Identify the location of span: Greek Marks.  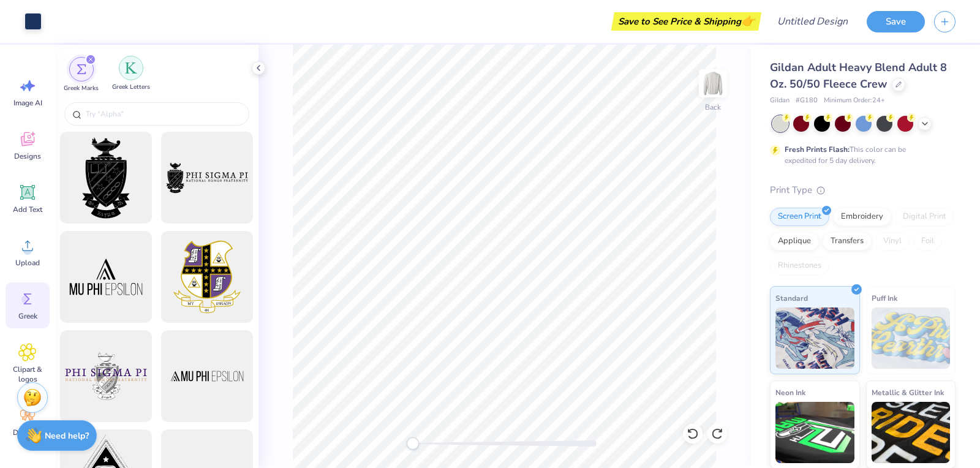
(81, 88).